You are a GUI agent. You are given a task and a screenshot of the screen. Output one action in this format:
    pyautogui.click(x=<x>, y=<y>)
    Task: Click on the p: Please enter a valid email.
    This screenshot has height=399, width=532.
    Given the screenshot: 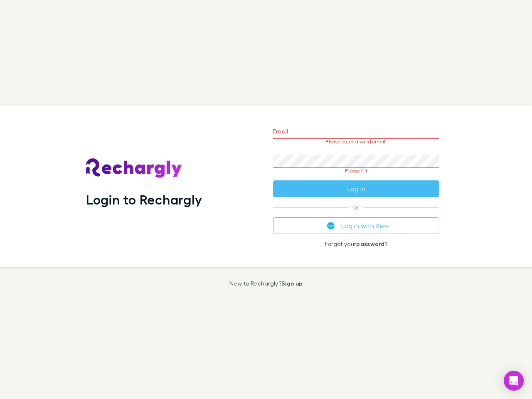 What is the action you would take?
    pyautogui.click(x=356, y=142)
    